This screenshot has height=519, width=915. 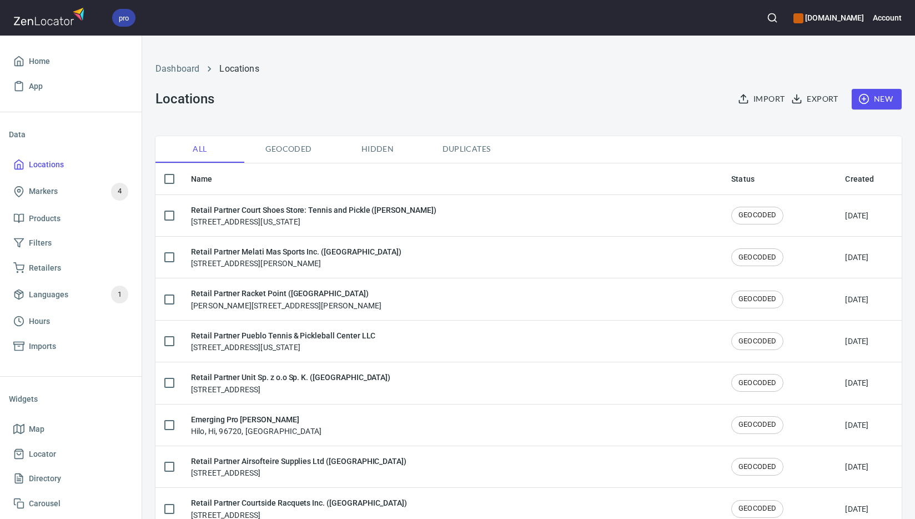 I want to click on a: Dashboard, so click(x=177, y=68).